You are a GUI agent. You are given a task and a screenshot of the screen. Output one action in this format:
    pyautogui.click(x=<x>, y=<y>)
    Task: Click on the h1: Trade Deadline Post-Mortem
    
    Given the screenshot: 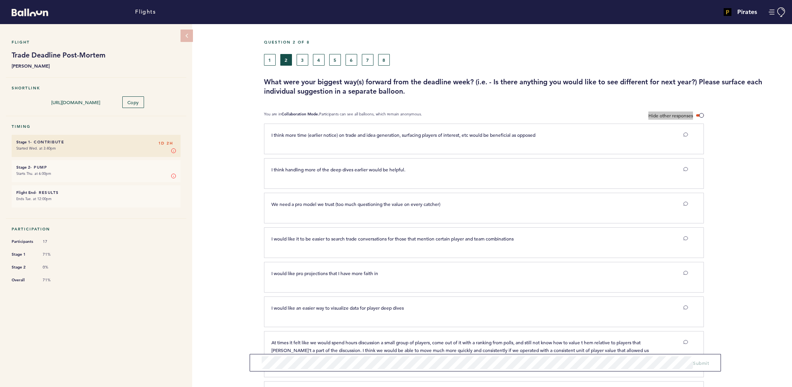 What is the action you would take?
    pyautogui.click(x=96, y=55)
    